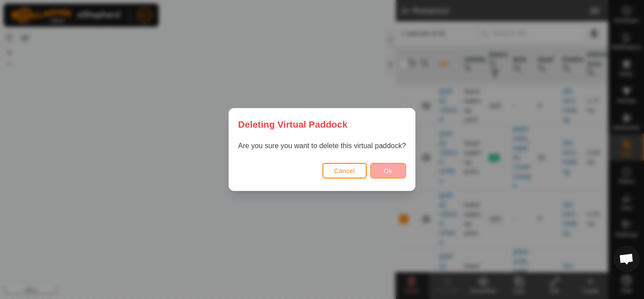  Describe the element at coordinates (293, 124) in the screenshot. I see `span: Deleting Virtual Paddock` at that location.